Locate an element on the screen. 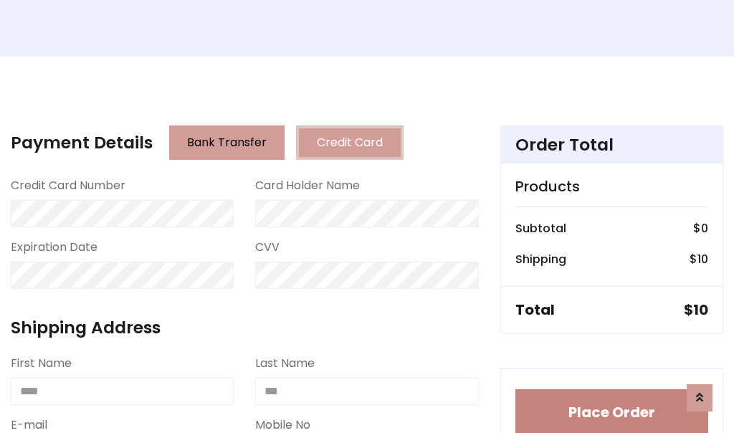  h5: Total is located at coordinates (535, 310).